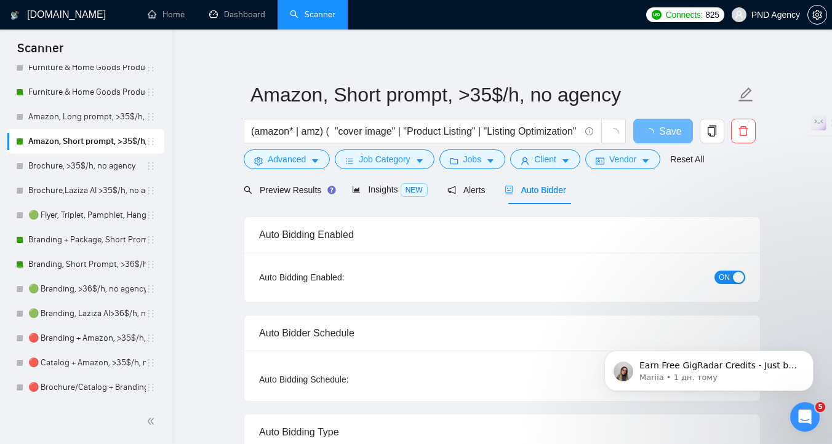 This screenshot has width=832, height=444. Describe the element at coordinates (467, 190) in the screenshot. I see `span: Alerts` at that location.